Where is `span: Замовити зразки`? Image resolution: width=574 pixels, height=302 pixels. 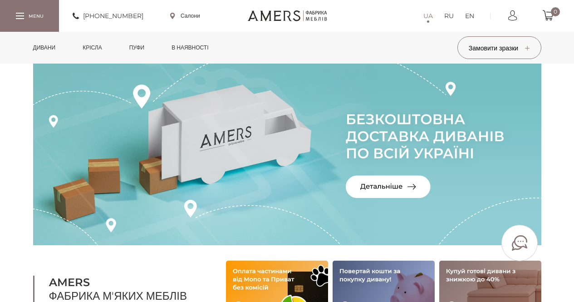 span: Замовити зразки is located at coordinates (499, 48).